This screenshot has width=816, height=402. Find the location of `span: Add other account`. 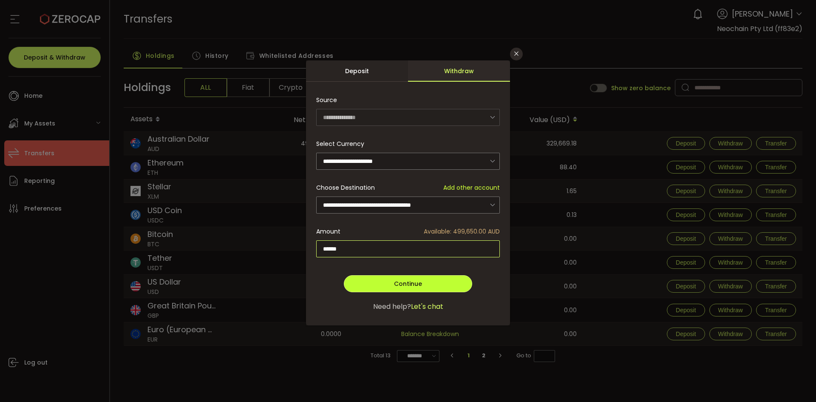

span: Add other account is located at coordinates (471, 187).